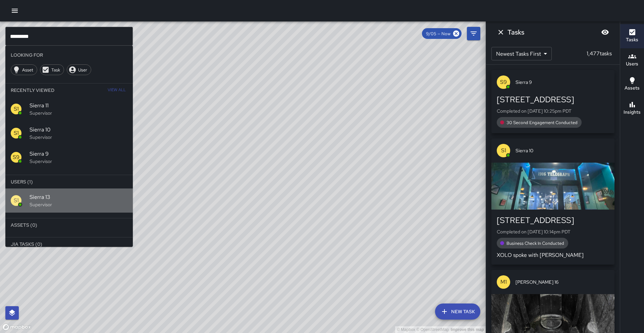 The height and width of the screenshot is (333, 644). I want to click on button: Tasks, so click(632, 36).